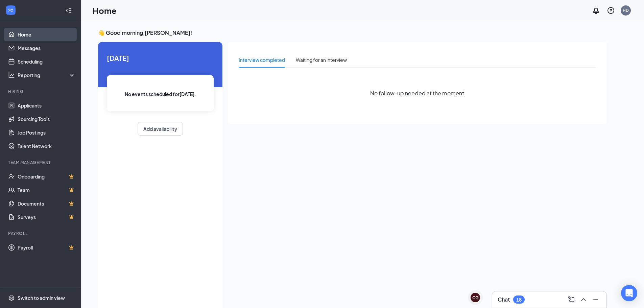 The image size is (644, 308). Describe the element at coordinates (571, 299) in the screenshot. I see `button: ComposeMessage` at that location.